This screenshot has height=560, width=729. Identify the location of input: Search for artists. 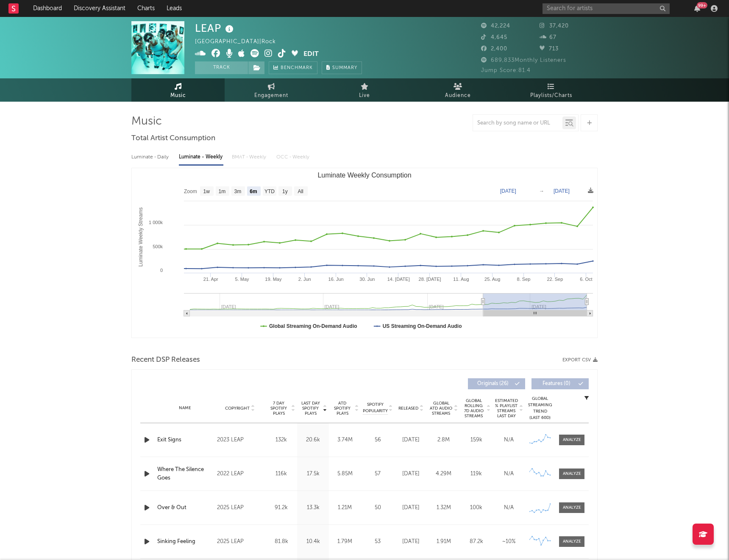
(606, 9).